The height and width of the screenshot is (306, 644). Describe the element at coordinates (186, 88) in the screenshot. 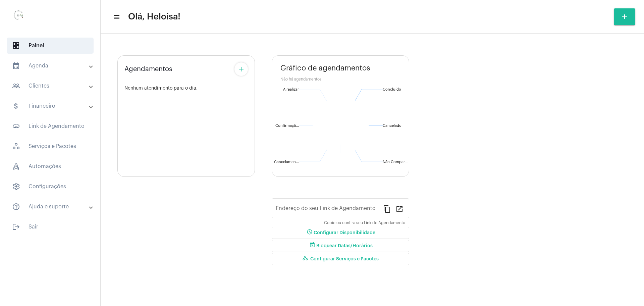

I see `div: Nenhum atendimento para o dia.` at that location.